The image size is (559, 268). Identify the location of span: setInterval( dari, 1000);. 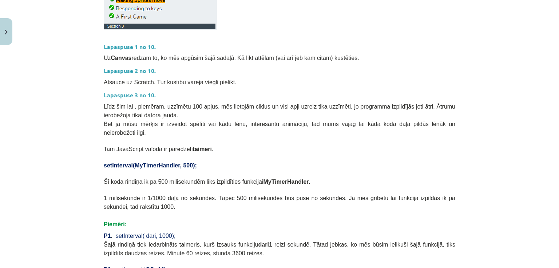
(145, 236).